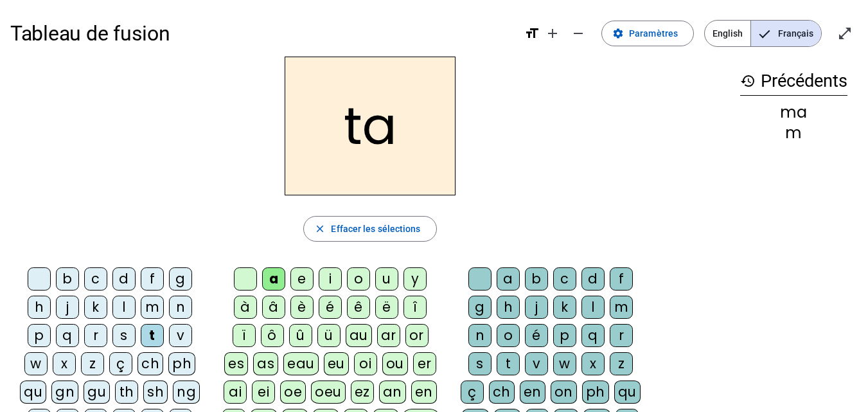  What do you see at coordinates (96, 392) in the screenshot?
I see `div: gu` at bounding box center [96, 392].